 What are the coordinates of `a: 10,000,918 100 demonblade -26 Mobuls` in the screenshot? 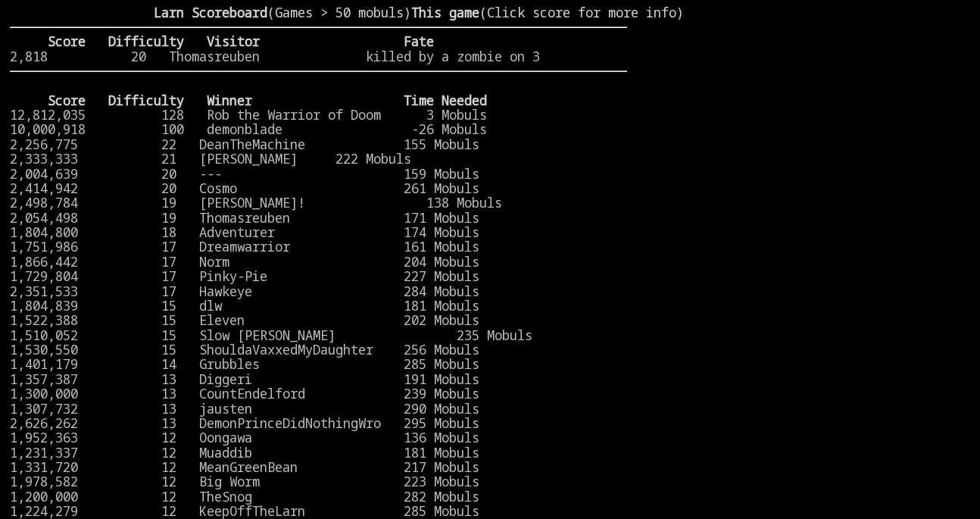 It's located at (248, 129).